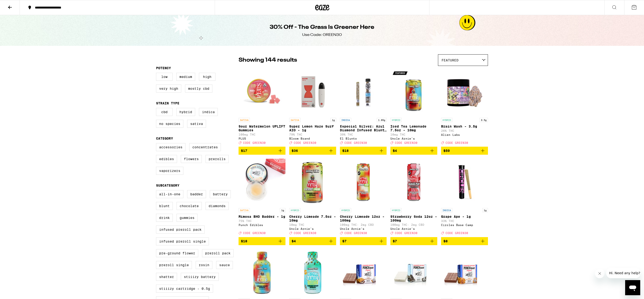 The height and width of the screenshot is (299, 644). What do you see at coordinates (262, 217) in the screenshot?
I see `p: Mimosa BHO Badder - 1g` at bounding box center [262, 217].